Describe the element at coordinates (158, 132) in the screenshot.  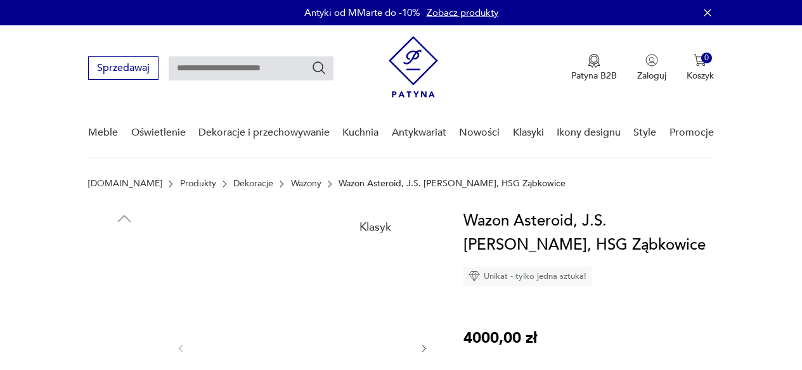
I see `a: Oświetlenie` at that location.